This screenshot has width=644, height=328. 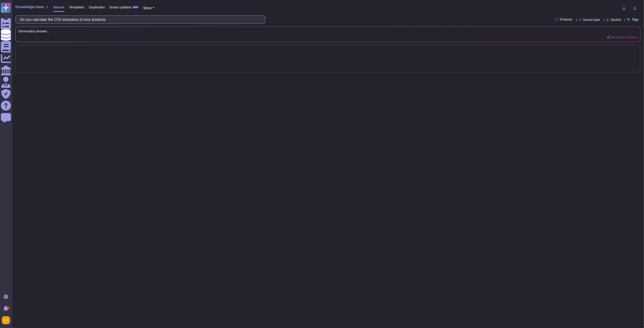 What do you see at coordinates (77, 7) in the screenshot?
I see `span: Templates` at bounding box center [77, 7].